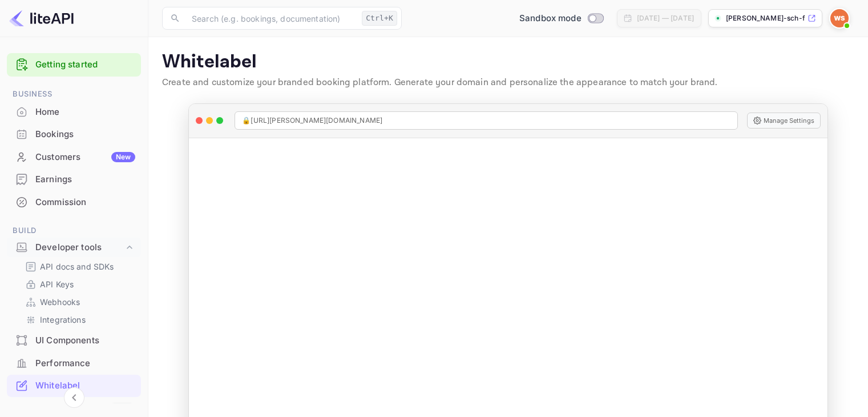 The image size is (868, 417). I want to click on a: Integrations, so click(78, 319).